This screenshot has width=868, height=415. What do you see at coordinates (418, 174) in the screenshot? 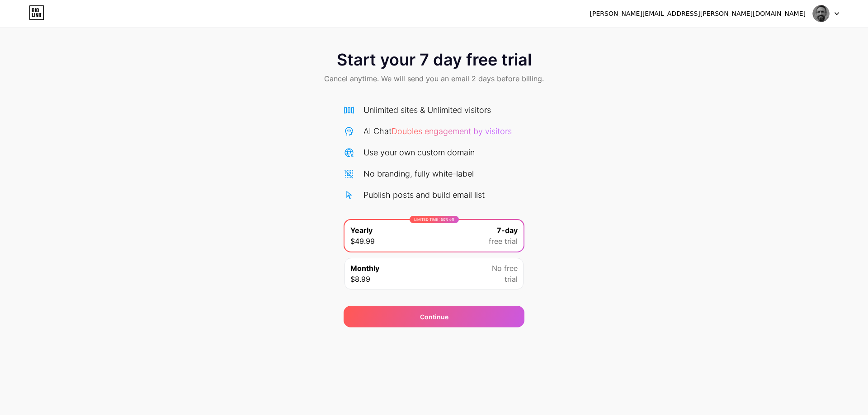
I see `div: No branding, fully white-label` at bounding box center [418, 174].